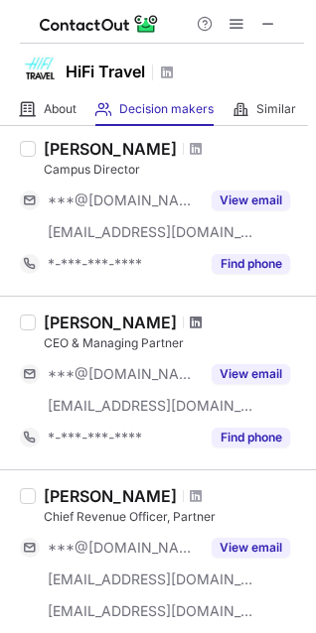  I want to click on img: 174a23e2fe153f85ae16628e27cd80a4, so click(40, 69).